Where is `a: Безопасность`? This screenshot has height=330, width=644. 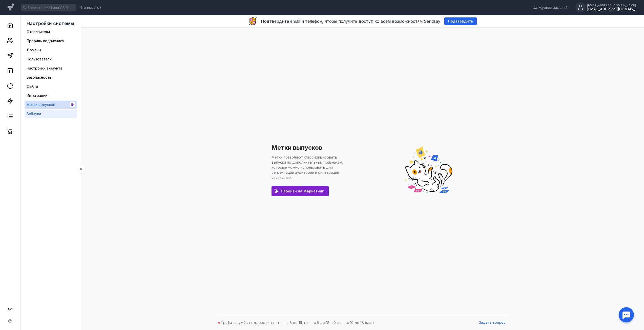
a: Безопасность is located at coordinates (51, 77).